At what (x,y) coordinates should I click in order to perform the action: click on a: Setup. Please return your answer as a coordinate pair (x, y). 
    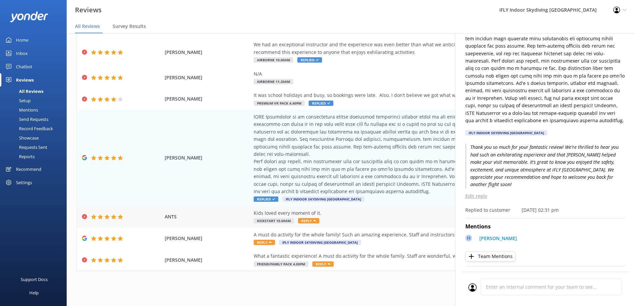
    Looking at the image, I should click on (35, 101).